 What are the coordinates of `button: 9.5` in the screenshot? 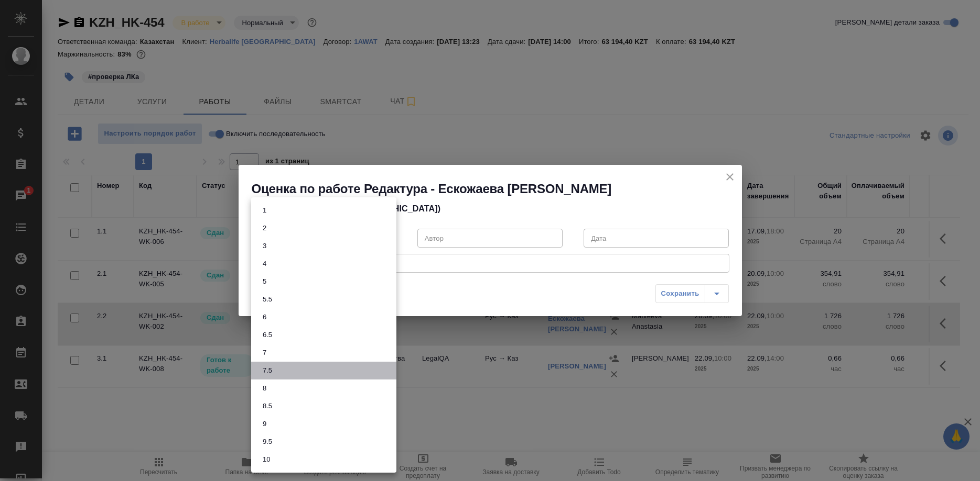 It's located at (267, 442).